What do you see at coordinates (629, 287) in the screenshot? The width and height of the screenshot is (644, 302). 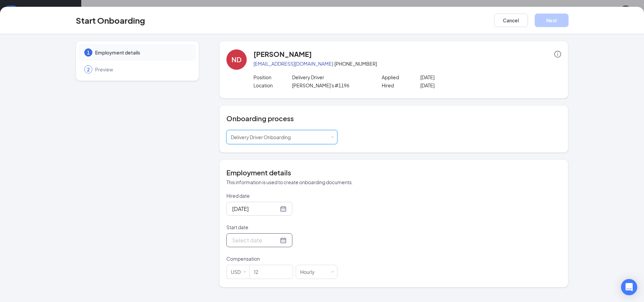 I see `div: Open Intercom Messenger` at bounding box center [629, 287].